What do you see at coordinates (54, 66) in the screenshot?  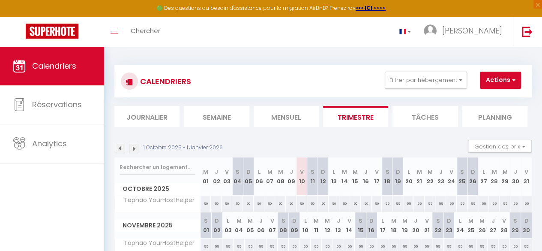 I see `span: Calendriers` at bounding box center [54, 66].